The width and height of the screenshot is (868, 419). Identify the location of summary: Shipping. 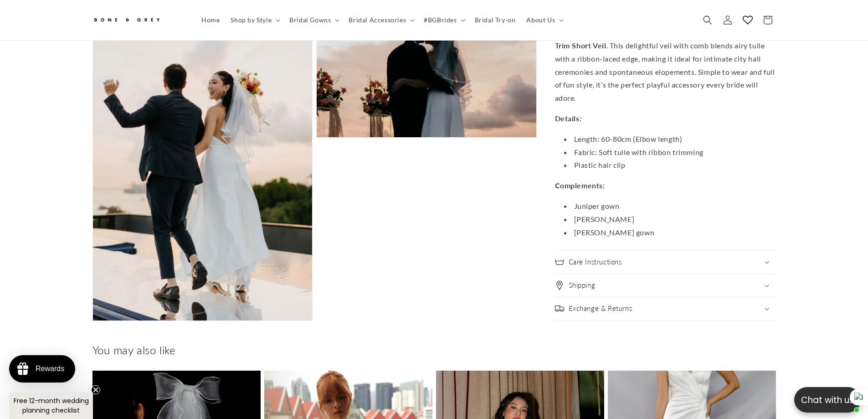
(665, 286).